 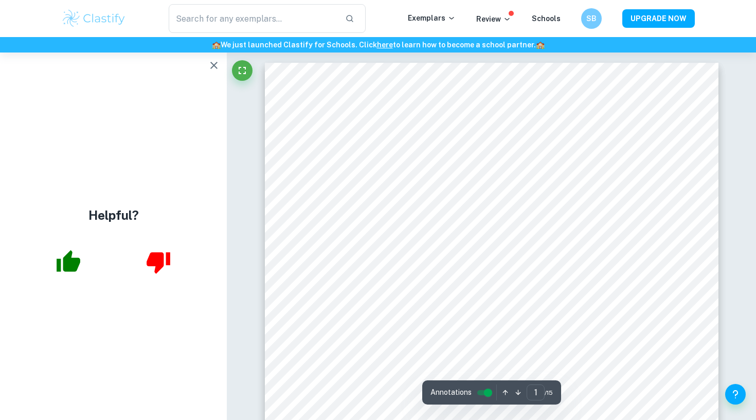 What do you see at coordinates (385, 45) in the screenshot?
I see `a: here` at bounding box center [385, 45].